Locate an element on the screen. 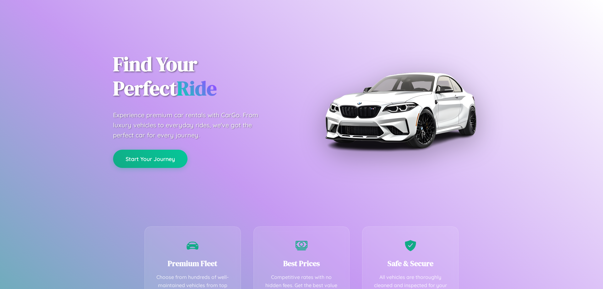  h1: Find Your Perfect is located at coordinates (203, 76).